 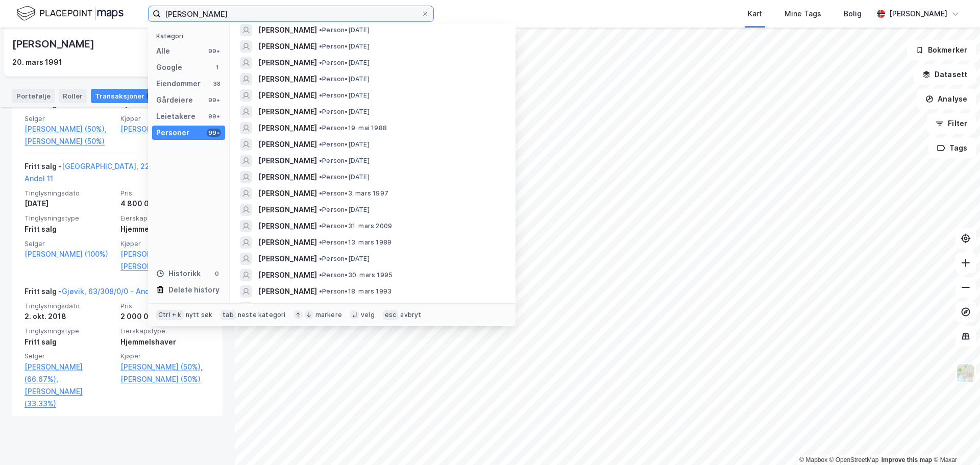 I want to click on div: Historikk, so click(x=178, y=274).